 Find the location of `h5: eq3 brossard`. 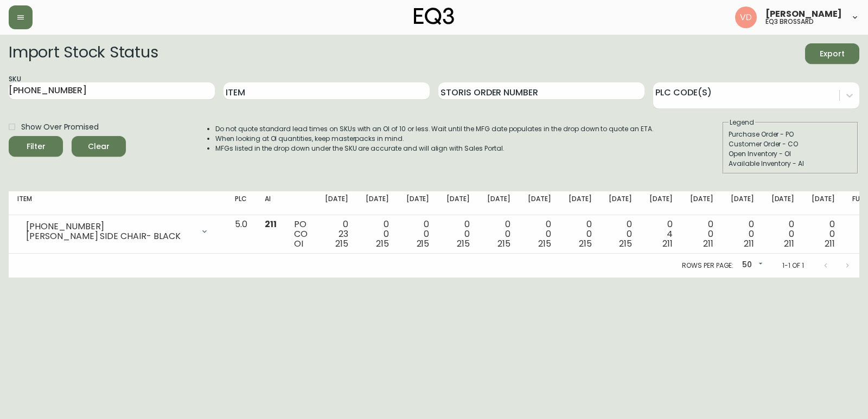

h5: eq3 brossard is located at coordinates (790, 21).